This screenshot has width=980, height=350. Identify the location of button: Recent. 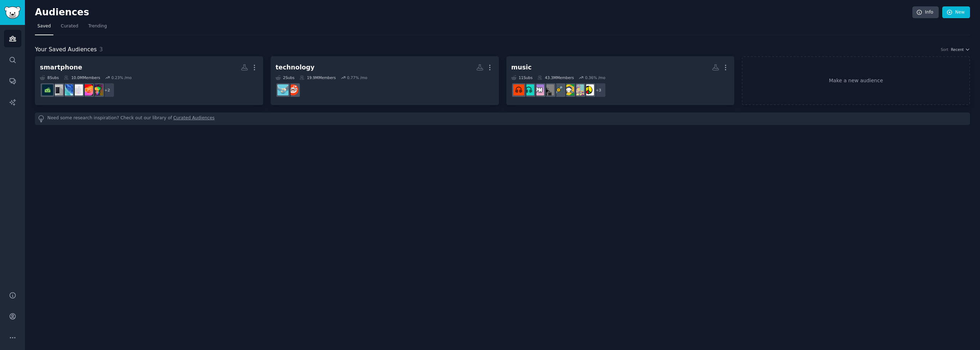
(960, 50).